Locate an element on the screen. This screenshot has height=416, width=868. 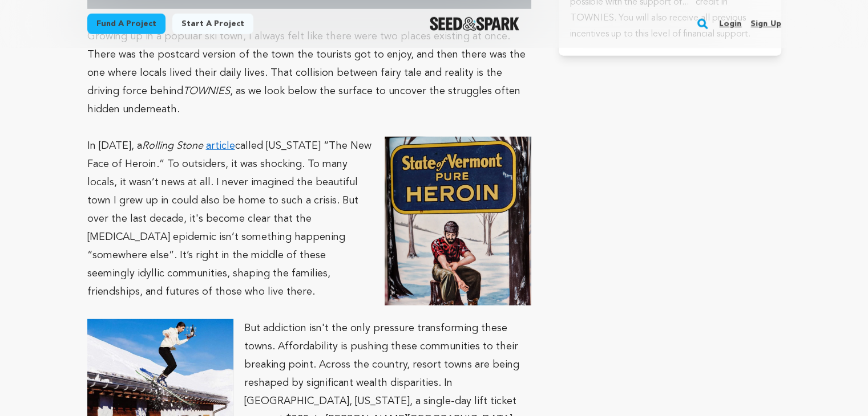
a: Sign up is located at coordinates (765, 24).